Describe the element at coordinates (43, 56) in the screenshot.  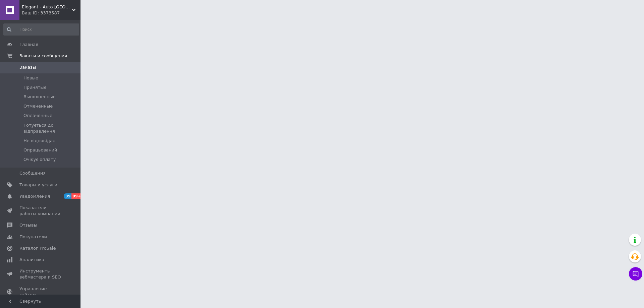
I see `span: Заказы и сообщения` at that location.